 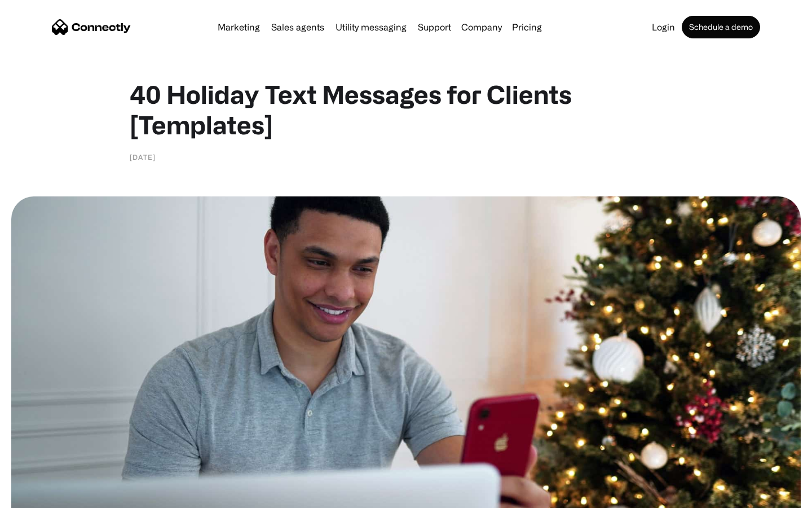 I want to click on a: Marketing, so click(x=238, y=27).